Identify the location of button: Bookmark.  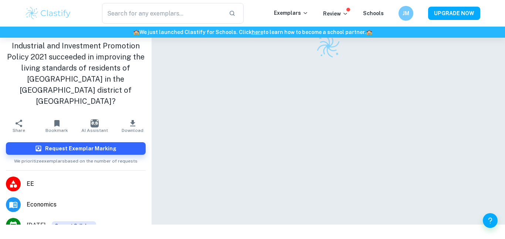
(57, 126).